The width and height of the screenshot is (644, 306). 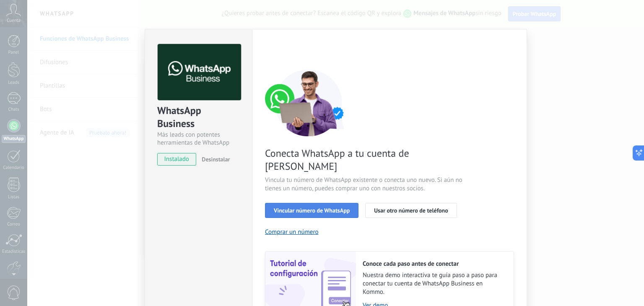 I want to click on span: Vincular número de WhatsApp, so click(x=312, y=210).